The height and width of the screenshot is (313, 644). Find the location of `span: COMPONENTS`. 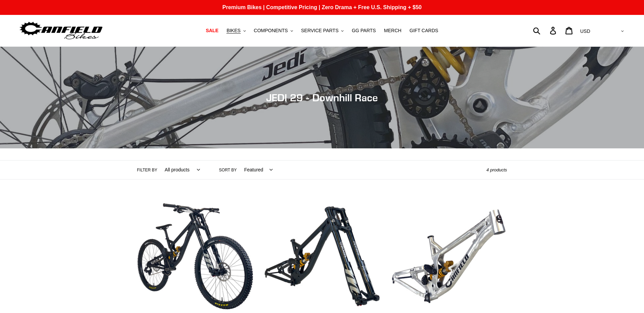

span: COMPONENTS is located at coordinates (271, 30).